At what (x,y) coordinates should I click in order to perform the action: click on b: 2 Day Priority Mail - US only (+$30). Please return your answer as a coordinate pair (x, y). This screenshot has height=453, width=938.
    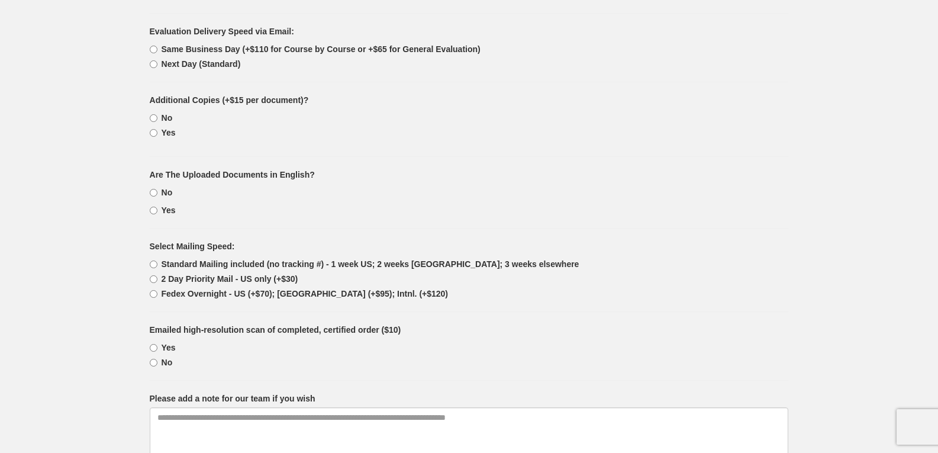
    Looking at the image, I should click on (230, 279).